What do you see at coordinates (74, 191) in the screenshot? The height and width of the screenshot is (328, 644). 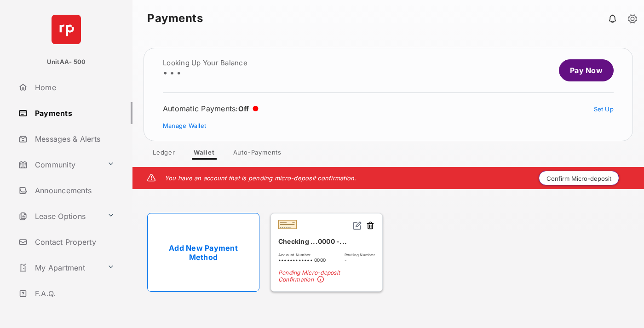 I see `a: Announcements` at bounding box center [74, 191].